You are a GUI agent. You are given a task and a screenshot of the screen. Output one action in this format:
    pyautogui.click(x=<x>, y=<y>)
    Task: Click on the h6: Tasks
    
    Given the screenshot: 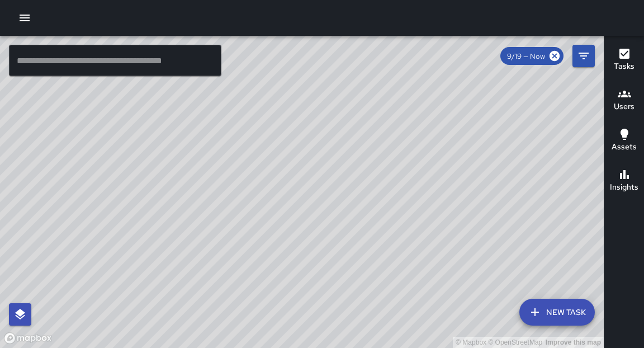 What is the action you would take?
    pyautogui.click(x=624, y=66)
    